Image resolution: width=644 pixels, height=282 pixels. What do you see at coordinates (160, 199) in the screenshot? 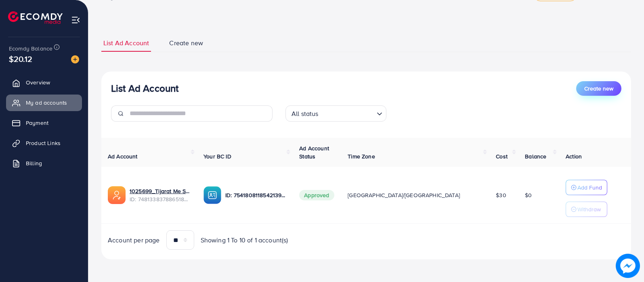
I see `span: ID: 7481338378865180688` at bounding box center [160, 199].